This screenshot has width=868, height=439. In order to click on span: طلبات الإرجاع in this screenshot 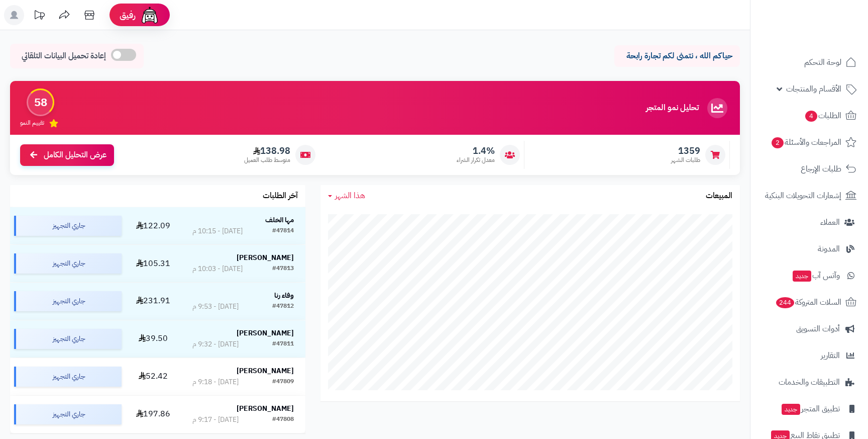, I will do `click(821, 169)`.